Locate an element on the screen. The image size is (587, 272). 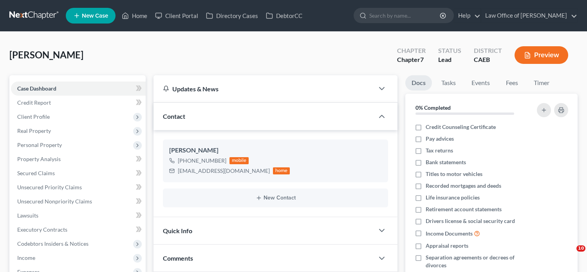
button: Preview is located at coordinates (541, 55).